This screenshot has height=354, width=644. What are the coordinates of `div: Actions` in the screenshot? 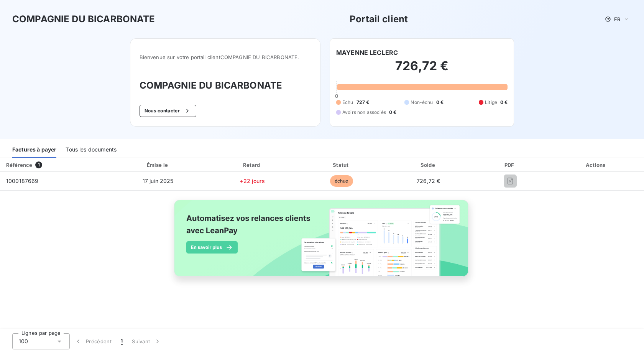 It's located at (596, 164).